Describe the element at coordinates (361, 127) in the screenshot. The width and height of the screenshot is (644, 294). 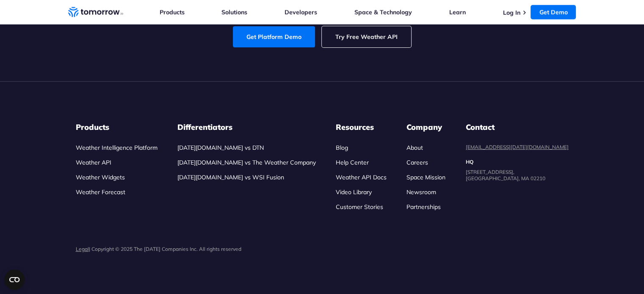
I see `h3: Resources` at that location.